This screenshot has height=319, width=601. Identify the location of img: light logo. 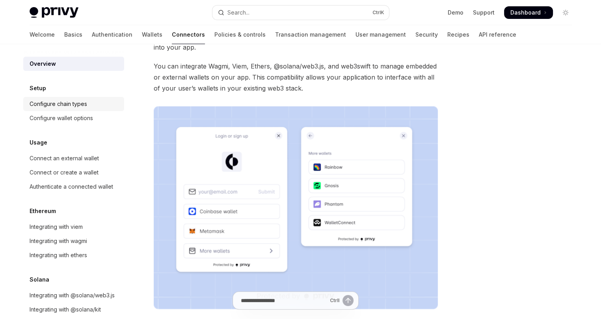
(54, 13).